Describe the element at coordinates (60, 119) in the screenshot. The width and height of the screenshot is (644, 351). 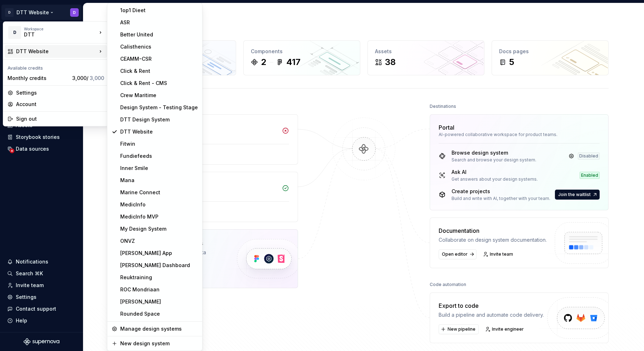
I see `div: Sign out` at that location.